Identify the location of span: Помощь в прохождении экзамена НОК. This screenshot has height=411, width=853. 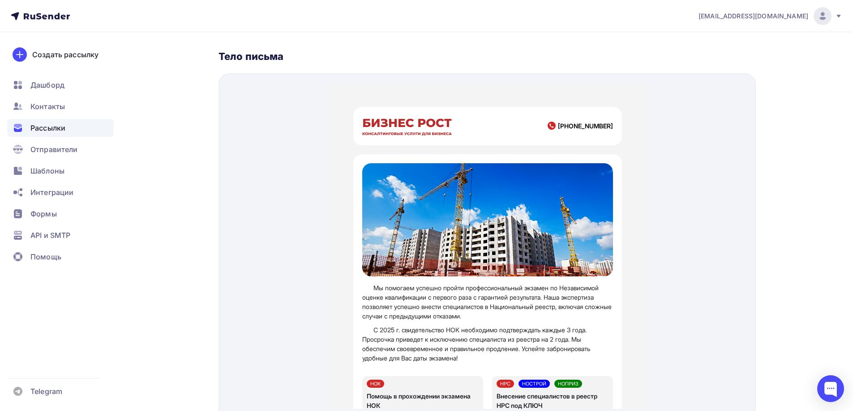
(92, 317).